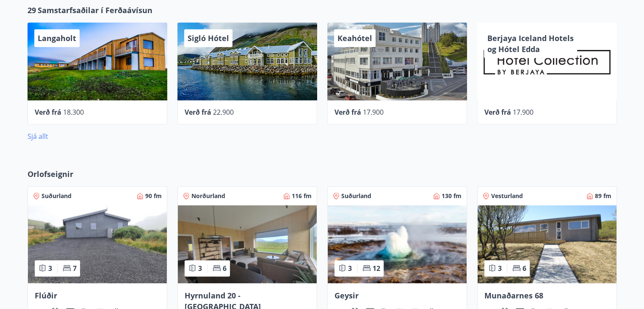 This screenshot has height=309, width=644. What do you see at coordinates (38, 136) in the screenshot?
I see `a: Sjá allt` at bounding box center [38, 136].